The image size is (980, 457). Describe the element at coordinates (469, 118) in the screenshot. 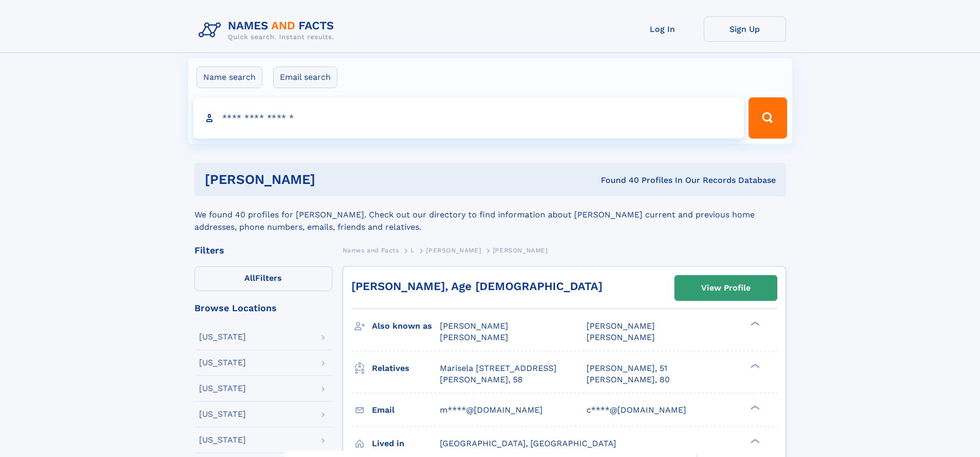

I see `input: search input` at that location.